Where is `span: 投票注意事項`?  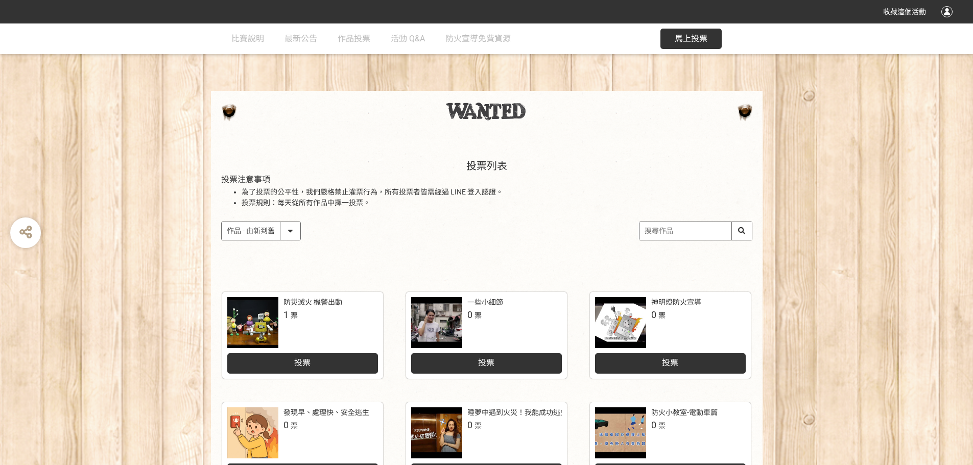 span: 投票注意事項 is located at coordinates (246, 179).